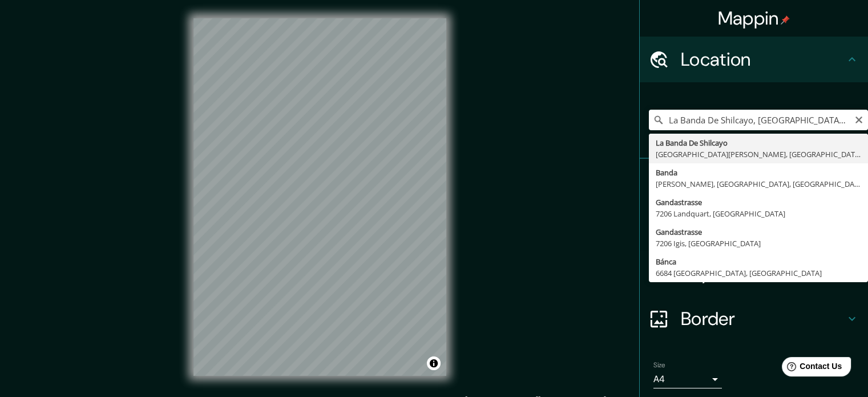 The height and width of the screenshot is (397, 868). Describe the element at coordinates (754, 59) in the screenshot. I see `div: Location` at that location.